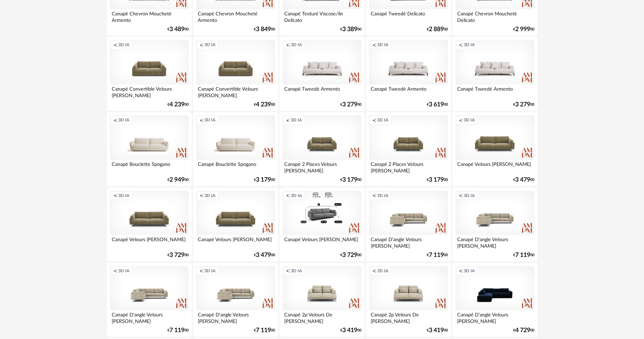  What do you see at coordinates (177, 30) in the screenshot?
I see `span: 3 489` at bounding box center [177, 30].